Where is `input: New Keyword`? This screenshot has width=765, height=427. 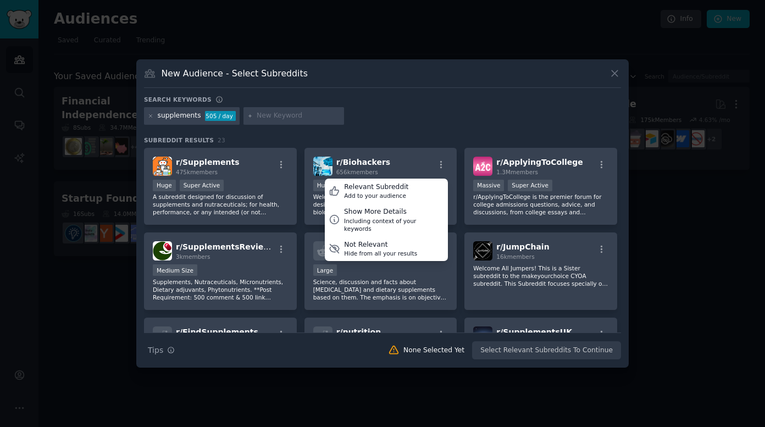 input: New Keyword is located at coordinates (299, 116).